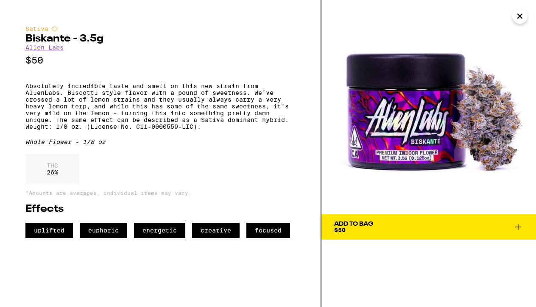 This screenshot has width=536, height=307. I want to click on button: Close, so click(520, 16).